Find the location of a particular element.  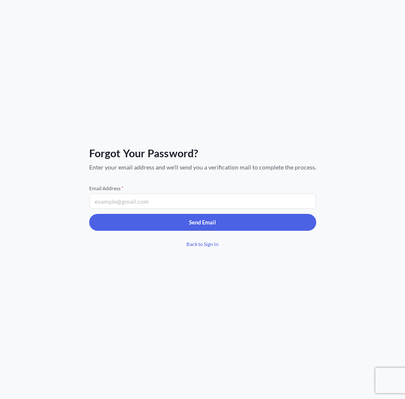

button: Send Email is located at coordinates (202, 222).